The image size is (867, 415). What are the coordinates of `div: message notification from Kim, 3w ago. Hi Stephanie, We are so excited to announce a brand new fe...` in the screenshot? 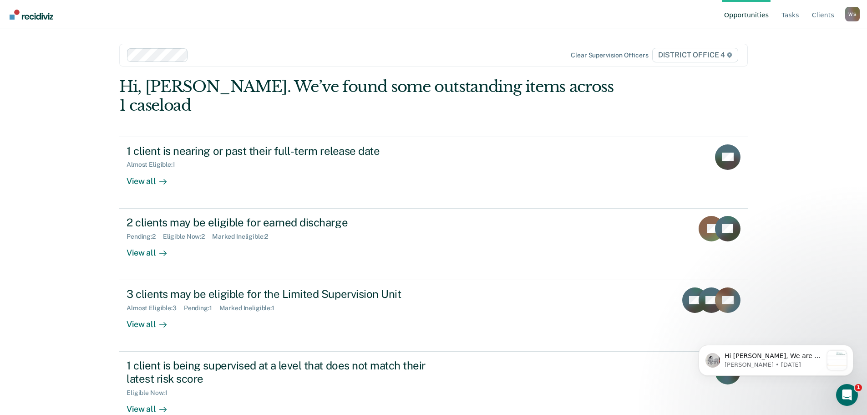 It's located at (91, 34).